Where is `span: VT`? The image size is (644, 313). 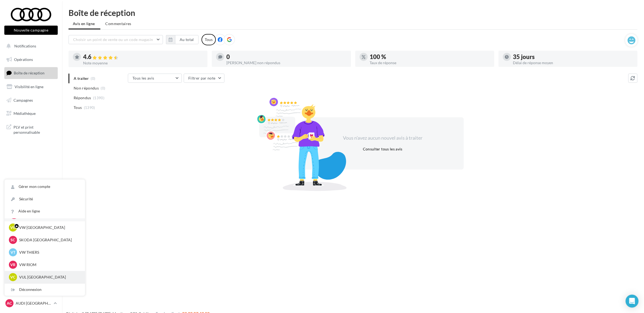
span: VT is located at coordinates (13, 252).